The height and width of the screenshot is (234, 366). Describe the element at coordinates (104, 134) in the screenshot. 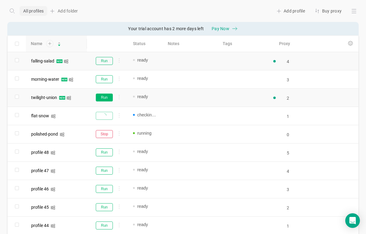

I see `button: Stop` at that location.